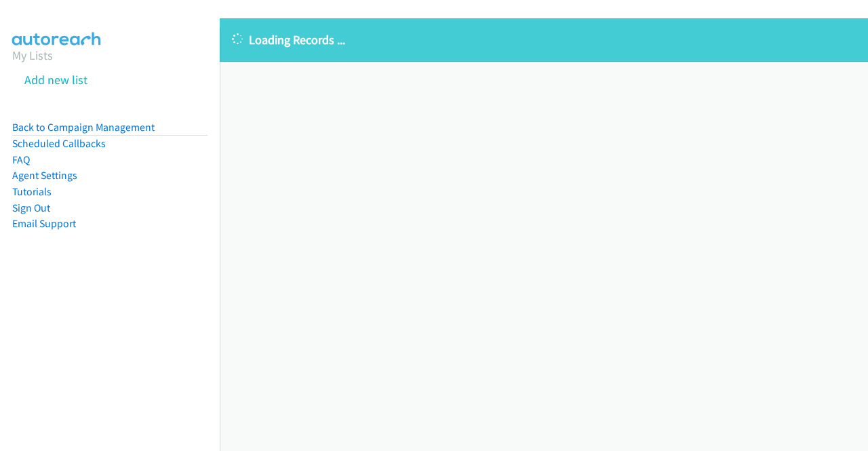  Describe the element at coordinates (59, 143) in the screenshot. I see `a: Scheduled Callbacks` at that location.